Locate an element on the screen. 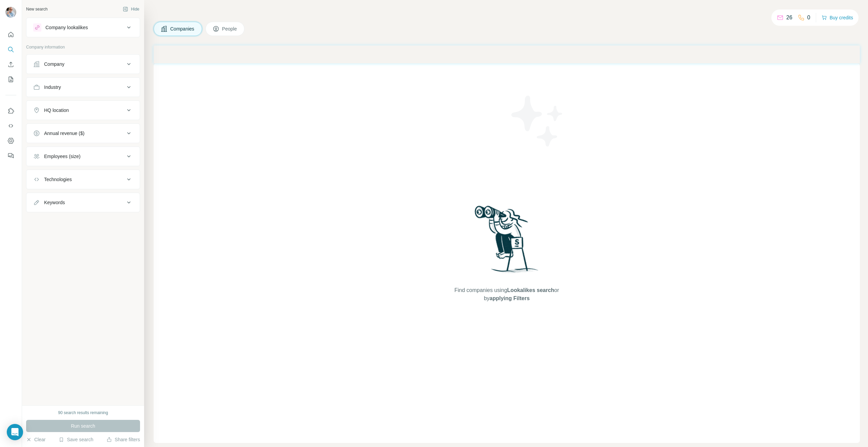  div: Keywords is located at coordinates (54, 203).